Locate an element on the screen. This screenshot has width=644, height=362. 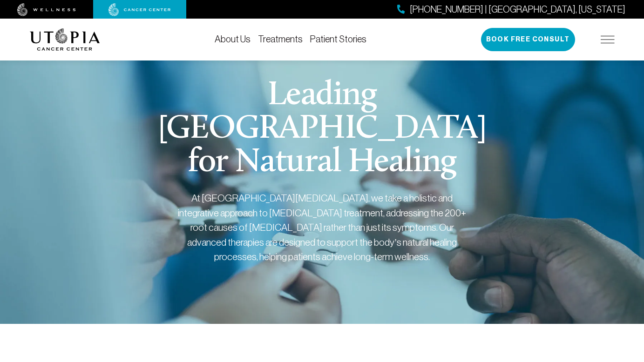
button: Book Free Consult is located at coordinates (528, 40).